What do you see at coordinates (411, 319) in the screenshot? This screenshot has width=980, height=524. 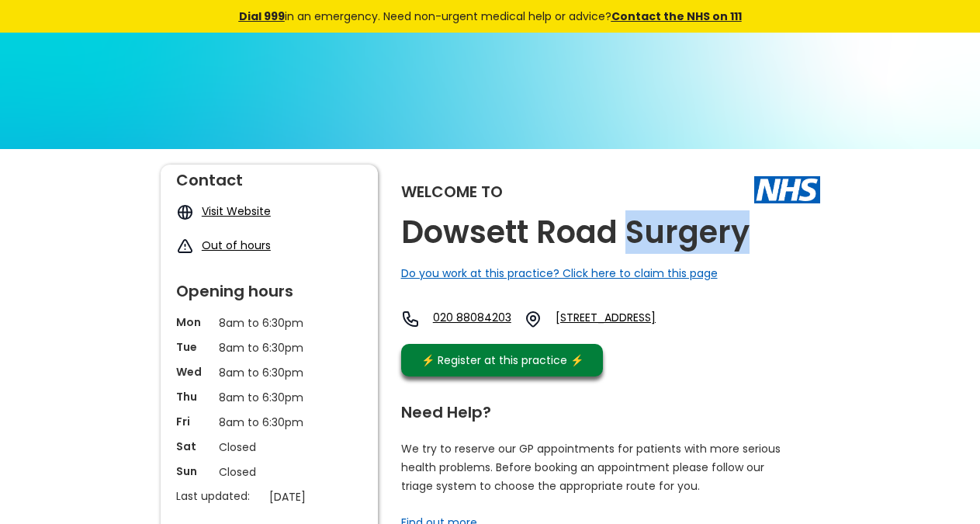 I see `img: telephone icon` at bounding box center [411, 319].